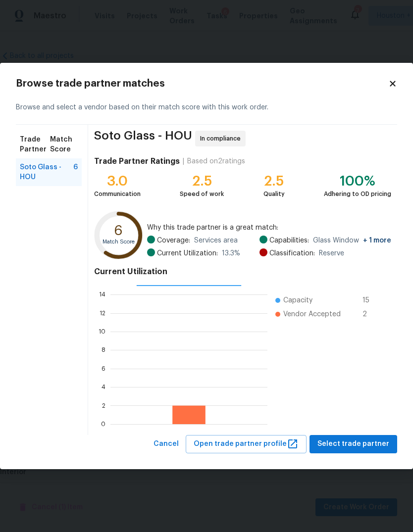  Describe the element at coordinates (117, 194) in the screenshot. I see `div: Communication` at that location.